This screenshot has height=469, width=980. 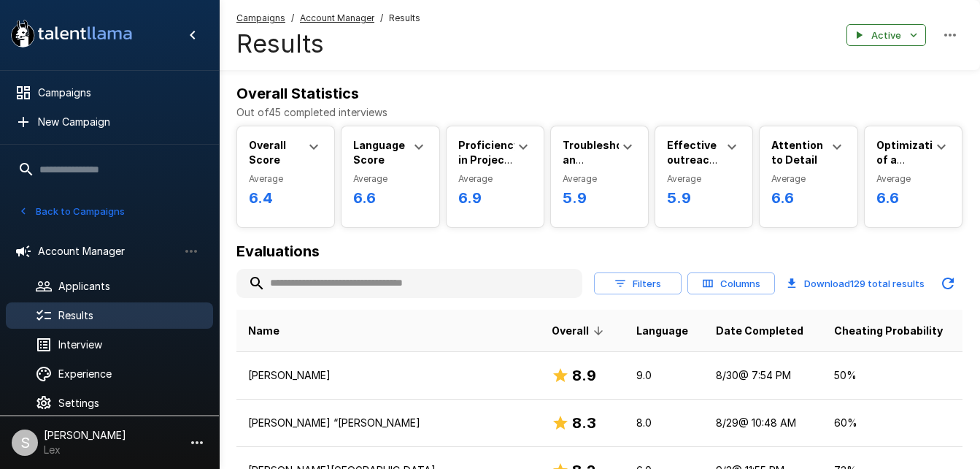 What do you see at coordinates (637, 283) in the screenshot?
I see `button: Filters` at bounding box center [637, 283].